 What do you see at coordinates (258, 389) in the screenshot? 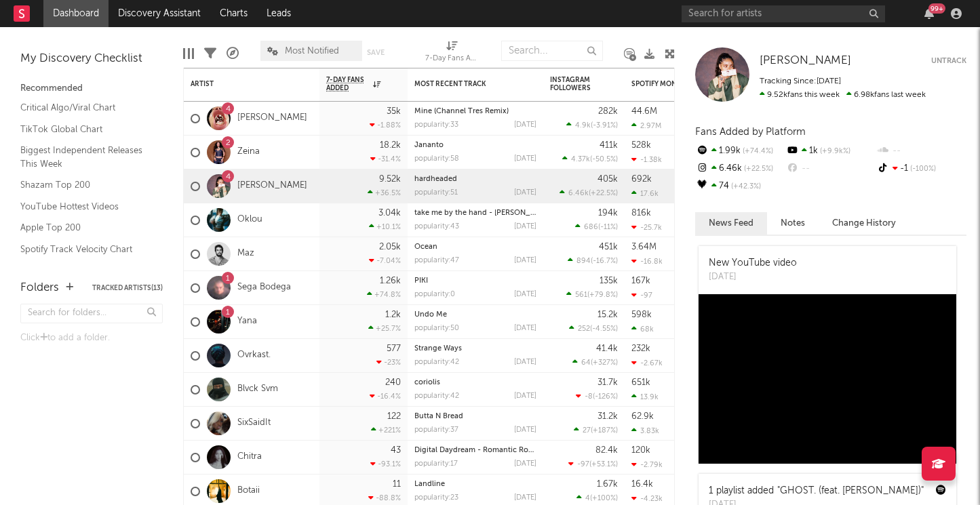
I see `a: Blvck Svm` at bounding box center [258, 389].